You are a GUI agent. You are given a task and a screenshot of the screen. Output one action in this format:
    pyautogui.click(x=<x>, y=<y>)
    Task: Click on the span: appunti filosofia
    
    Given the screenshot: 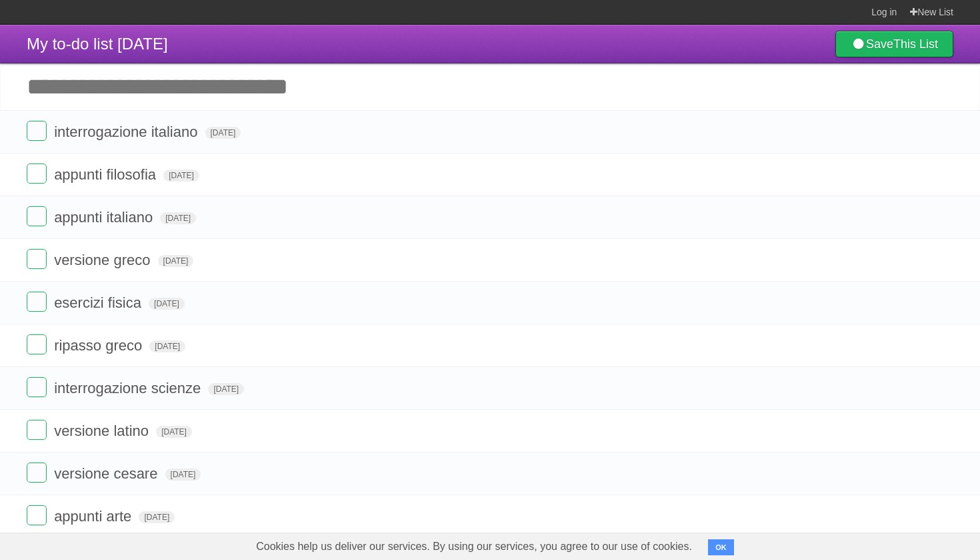 What is the action you would take?
    pyautogui.click(x=106, y=174)
    